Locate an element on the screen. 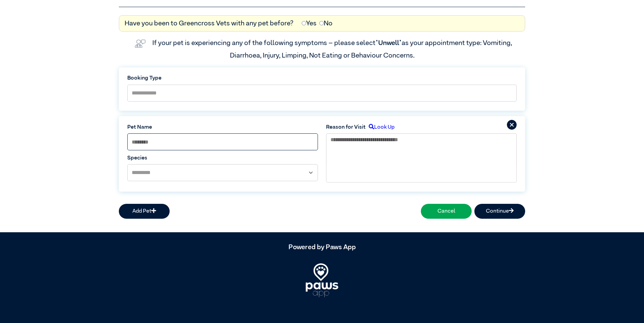 The image size is (644, 323). label: Species is located at coordinates (223, 158).